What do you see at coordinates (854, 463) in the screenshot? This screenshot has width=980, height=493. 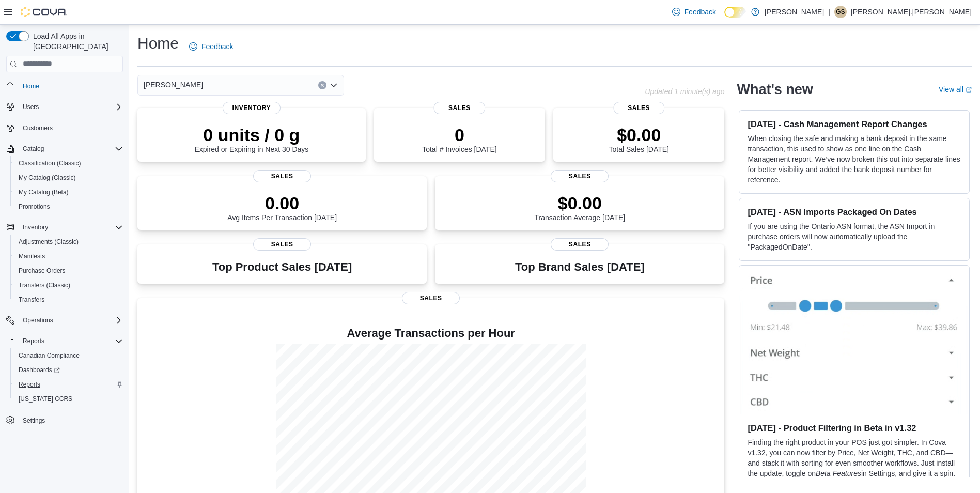 I see `p: Finding the right product in your POS just got simpler. In Cova v1.32, you can now filter by Pric...` at bounding box center [854, 463].